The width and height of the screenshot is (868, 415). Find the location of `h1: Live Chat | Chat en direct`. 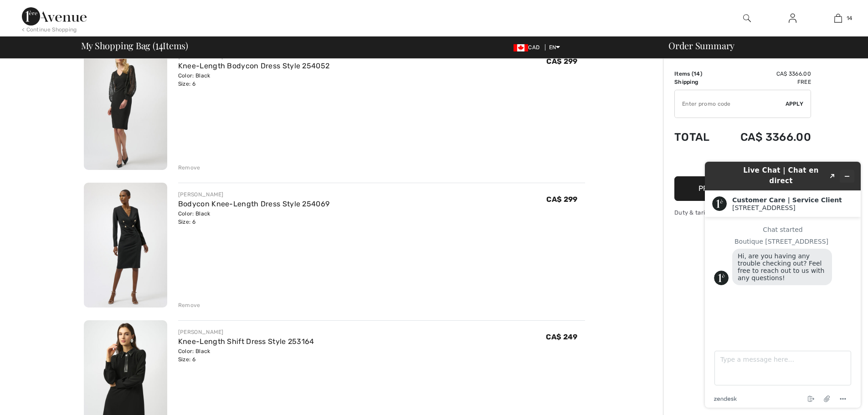

h1: Live Chat | Chat en direct is located at coordinates (83, 21).